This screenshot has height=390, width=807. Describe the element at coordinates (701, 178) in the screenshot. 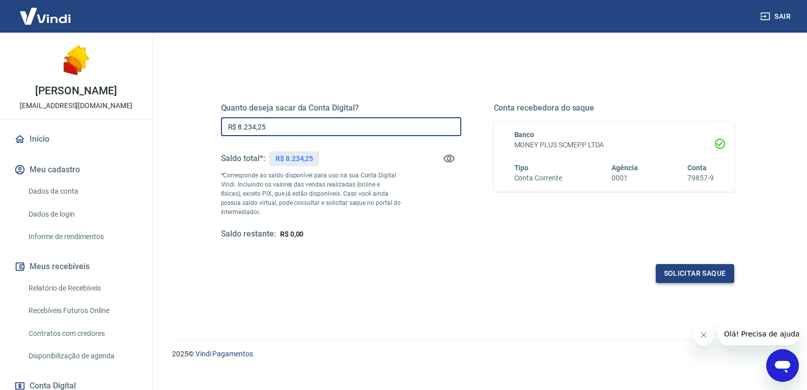

I see `h6: 79857-9` at that location.